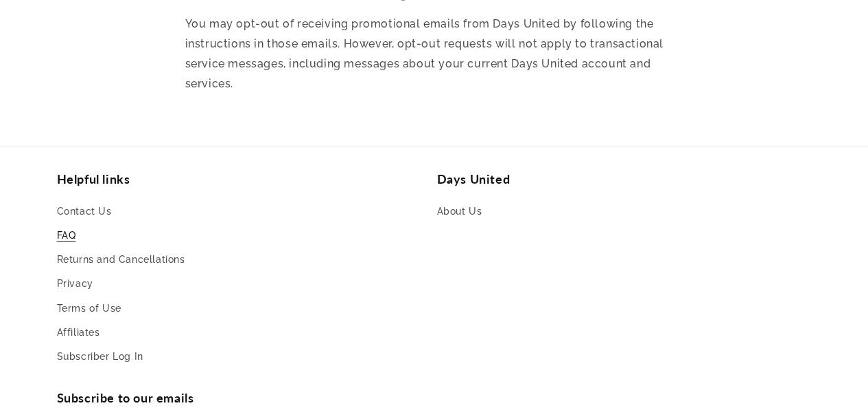 The width and height of the screenshot is (868, 408). What do you see at coordinates (245, 178) in the screenshot?
I see `h2: Helpful links` at bounding box center [245, 178].